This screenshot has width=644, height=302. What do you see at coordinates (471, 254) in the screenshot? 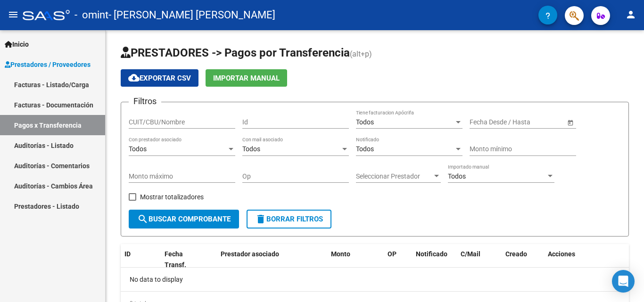
I see `span: C/Mail` at bounding box center [471, 254].